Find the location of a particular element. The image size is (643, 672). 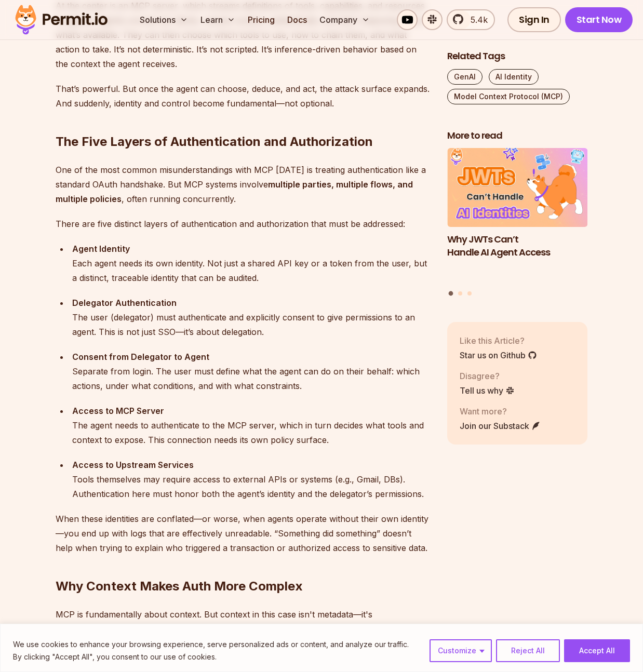

button: Go to slide 3 is located at coordinates (469, 293).